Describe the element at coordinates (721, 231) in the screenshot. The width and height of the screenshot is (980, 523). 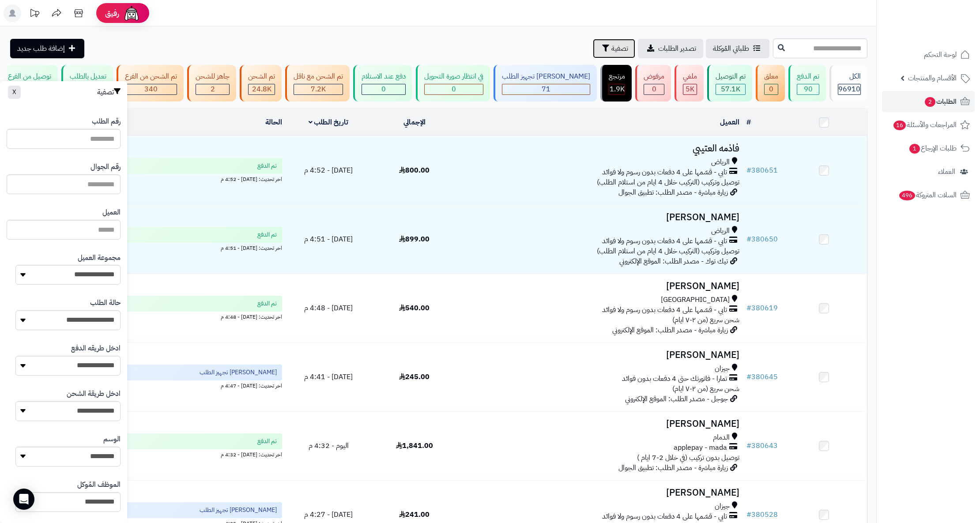
I see `span: الرياض` at that location.